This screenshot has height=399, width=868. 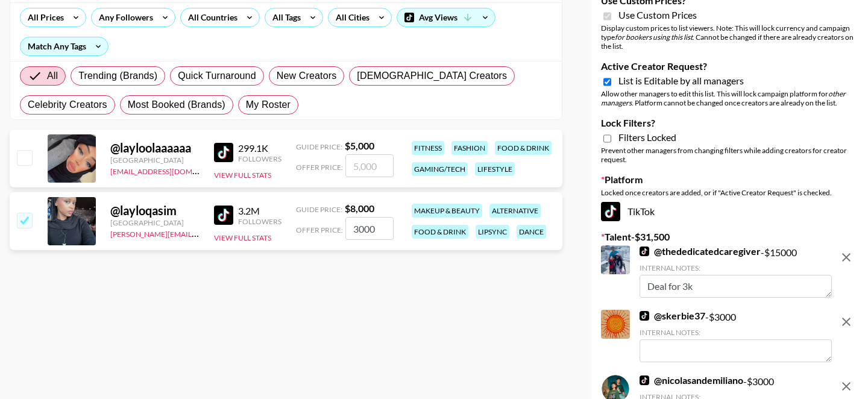 What do you see at coordinates (217, 76) in the screenshot?
I see `span: Quick Turnaround` at bounding box center [217, 76].